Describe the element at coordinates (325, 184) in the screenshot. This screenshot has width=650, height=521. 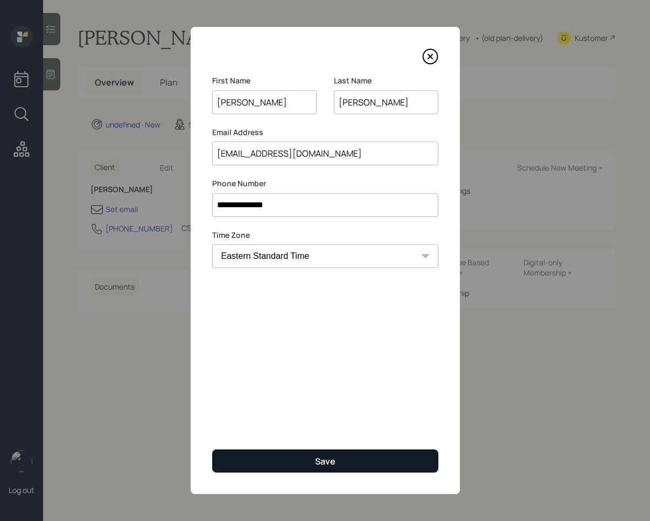
I see `label: Phone Number` at that location.